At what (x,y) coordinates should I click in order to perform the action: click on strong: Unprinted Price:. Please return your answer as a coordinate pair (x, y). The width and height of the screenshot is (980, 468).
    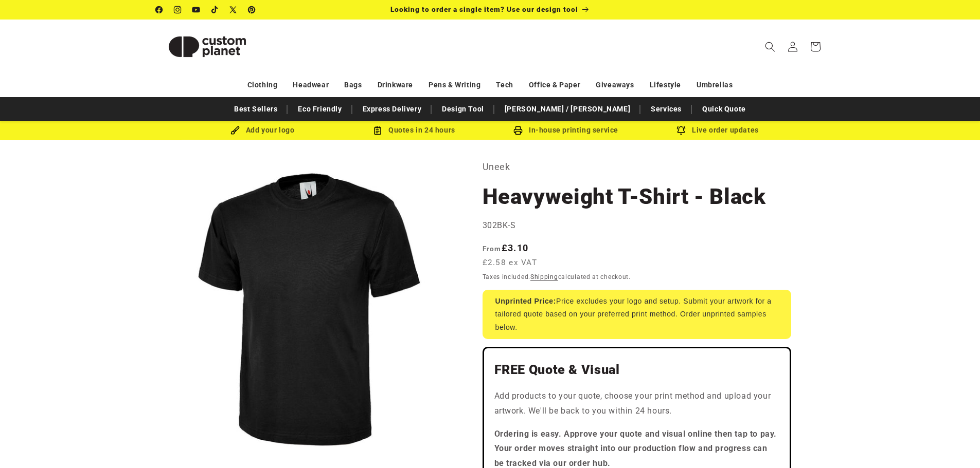
    Looking at the image, I should click on (526, 301).